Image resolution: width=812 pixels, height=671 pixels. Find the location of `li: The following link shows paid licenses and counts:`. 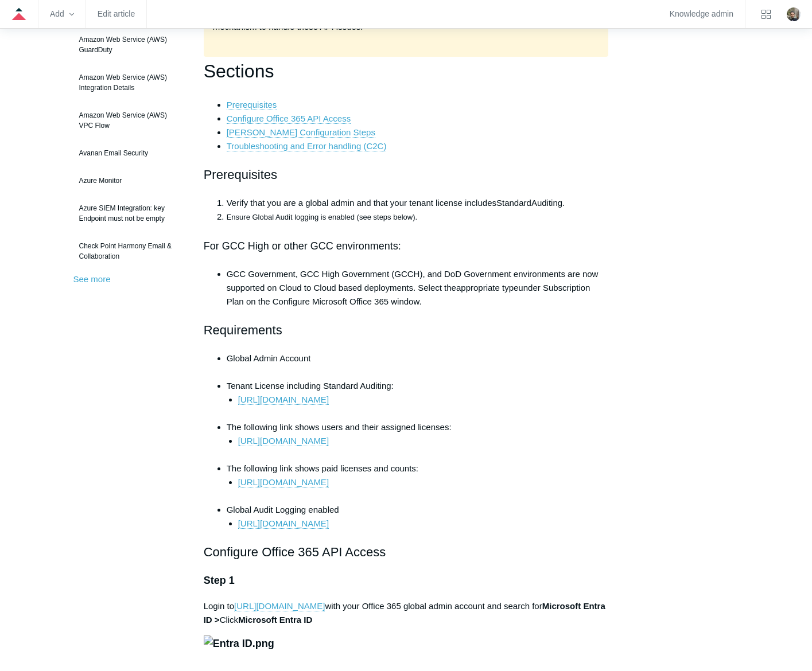

li: The following link shows paid licenses and counts: is located at coordinates (417, 482).